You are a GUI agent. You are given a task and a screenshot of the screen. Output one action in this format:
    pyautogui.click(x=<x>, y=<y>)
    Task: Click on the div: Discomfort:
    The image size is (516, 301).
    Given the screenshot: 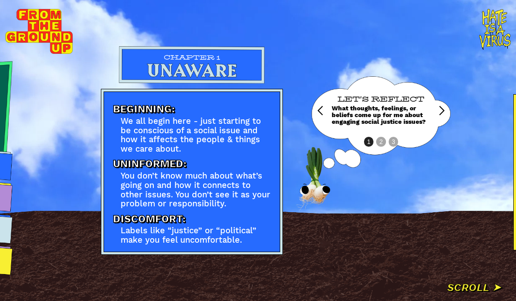 What is the action you would take?
    pyautogui.click(x=192, y=219)
    